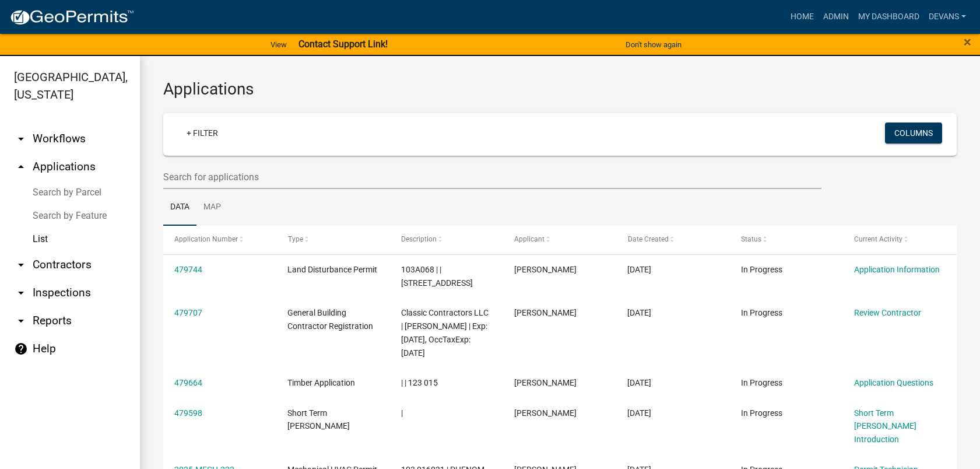  What do you see at coordinates (321, 383) in the screenshot?
I see `span: Timber Application` at bounding box center [321, 383].